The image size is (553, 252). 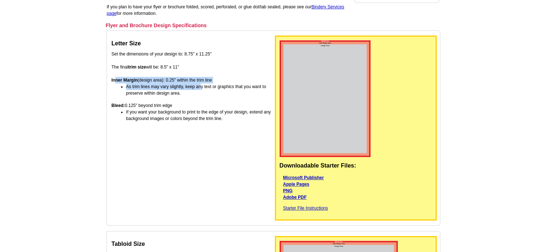 What do you see at coordinates (288, 191) in the screenshot?
I see `a: PNG` at bounding box center [288, 191].